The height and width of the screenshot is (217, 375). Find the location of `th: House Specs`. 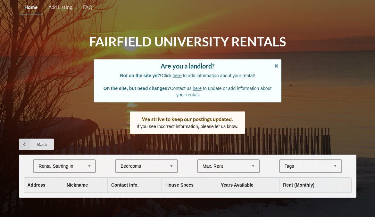

th: House Specs is located at coordinates (189, 185).